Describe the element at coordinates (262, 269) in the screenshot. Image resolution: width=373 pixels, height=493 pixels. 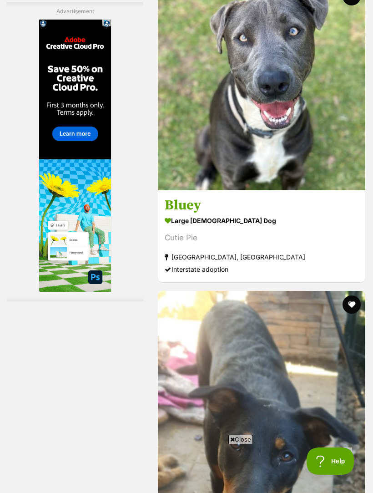
I see `div: Interstate adoption` at that location.